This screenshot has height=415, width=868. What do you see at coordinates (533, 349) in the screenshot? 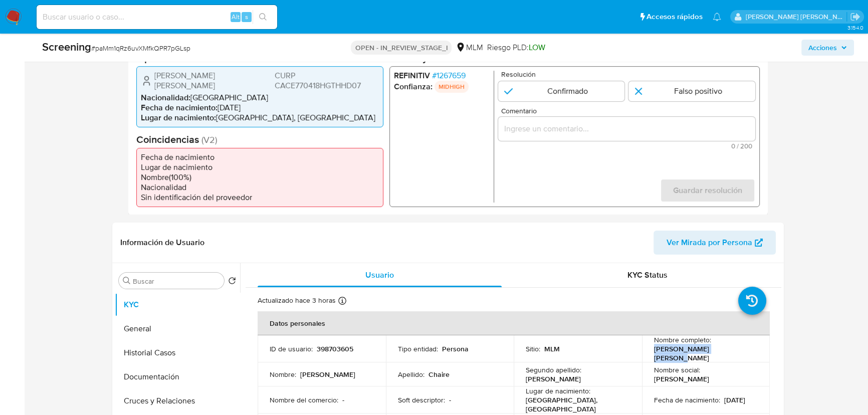
I see `p: Sitio :` at bounding box center [533, 349].